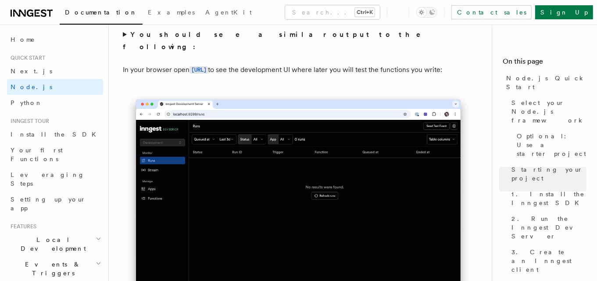 This screenshot has width=597, height=281. What do you see at coordinates (36, 154) in the screenshot?
I see `span: Your first Functions` at bounding box center [36, 154].